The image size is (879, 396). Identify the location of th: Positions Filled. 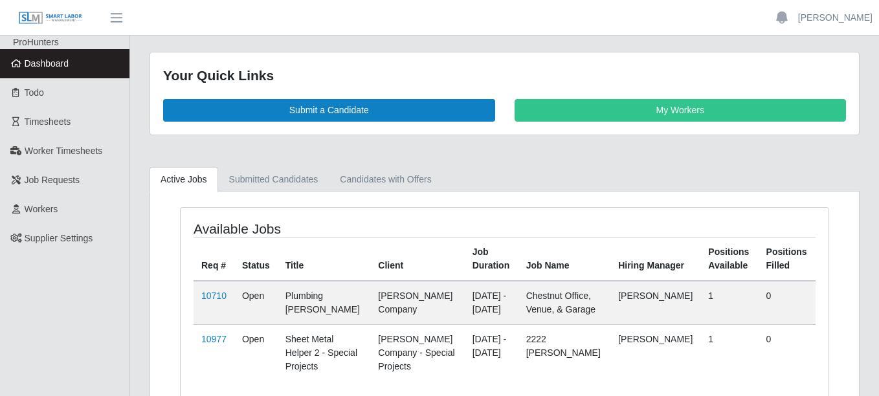
(787, 259).